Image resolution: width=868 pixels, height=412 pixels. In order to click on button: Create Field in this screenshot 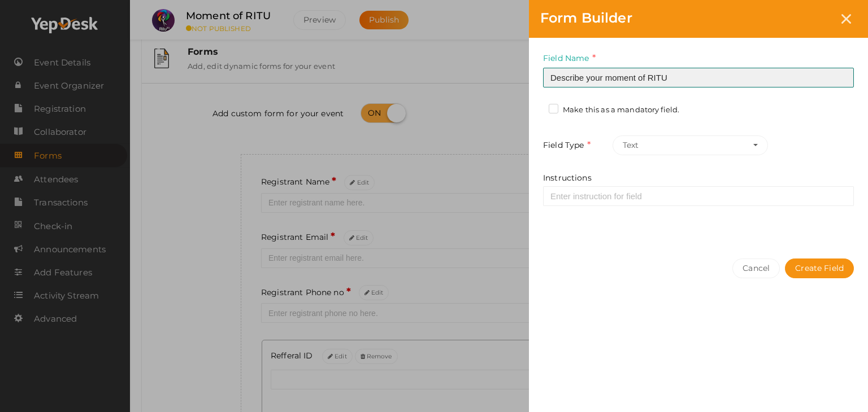, I will do `click(819, 268)`.